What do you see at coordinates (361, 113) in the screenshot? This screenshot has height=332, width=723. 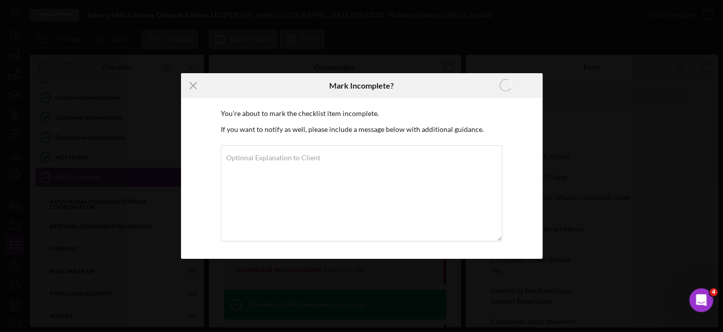 I see `p: You're about to mark the checklist item incomplete.` at bounding box center [361, 113].